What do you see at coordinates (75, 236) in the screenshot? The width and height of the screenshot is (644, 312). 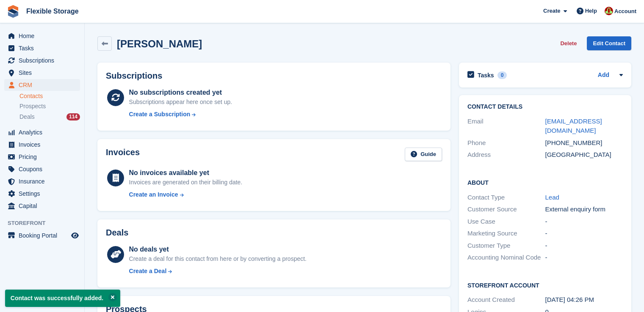 I see `a: Preview store` at bounding box center [75, 236].